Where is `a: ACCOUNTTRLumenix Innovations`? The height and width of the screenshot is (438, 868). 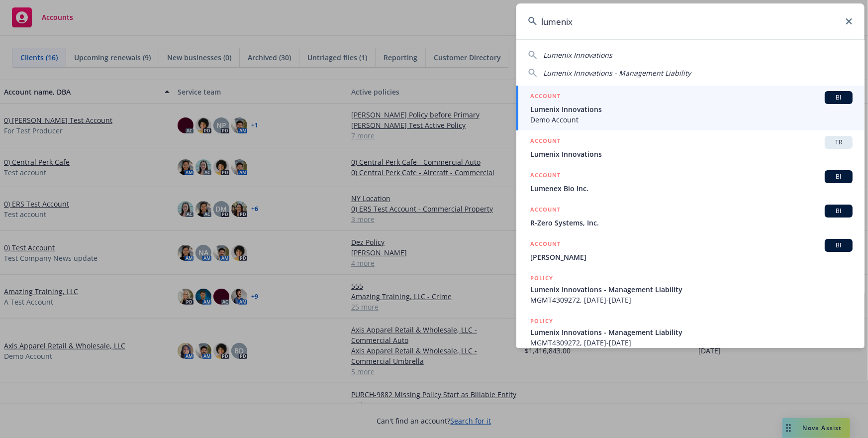
a: ACCOUNTTRLumenix Innovations is located at coordinates (691, 148).